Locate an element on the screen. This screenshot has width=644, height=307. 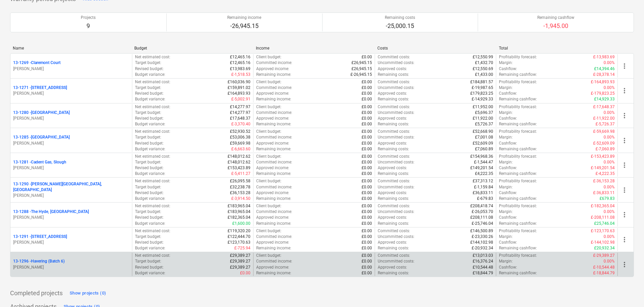
p: £-11,922.00 is located at coordinates (604, 118).